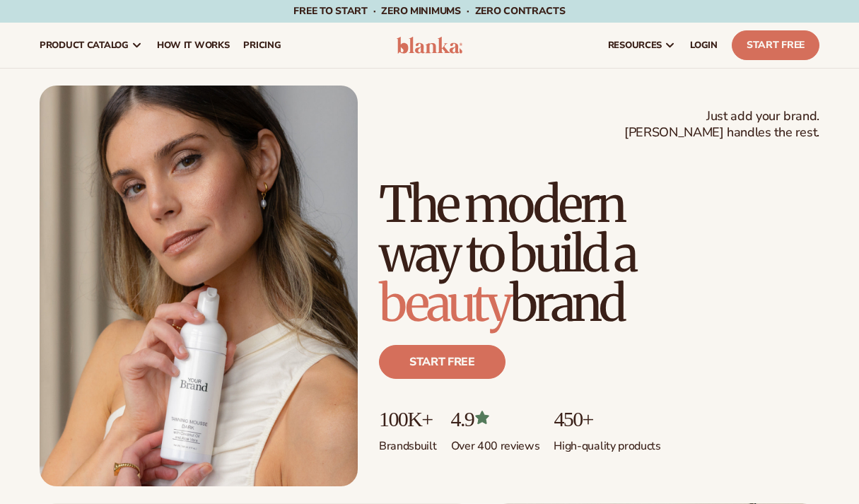 Image resolution: width=859 pixels, height=504 pixels. Describe the element at coordinates (193, 45) in the screenshot. I see `a: How It Works` at that location.